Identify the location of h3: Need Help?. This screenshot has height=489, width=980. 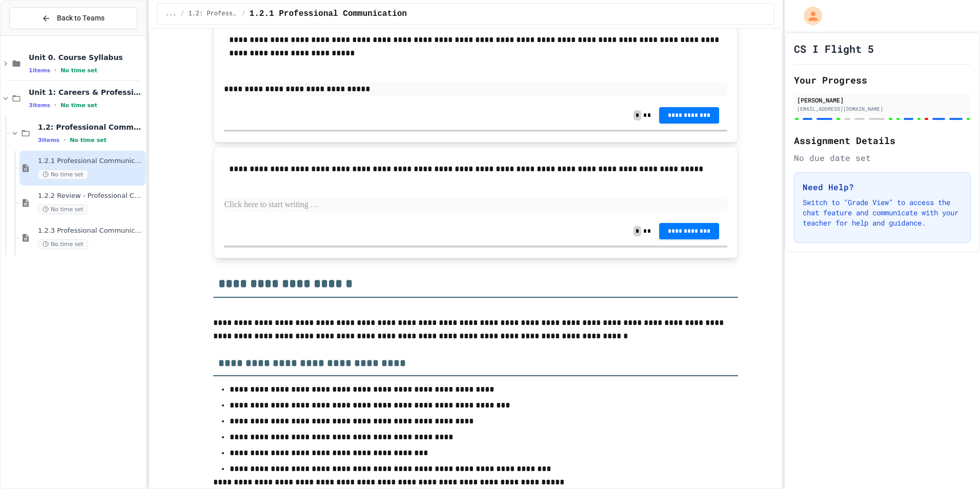
(882, 187).